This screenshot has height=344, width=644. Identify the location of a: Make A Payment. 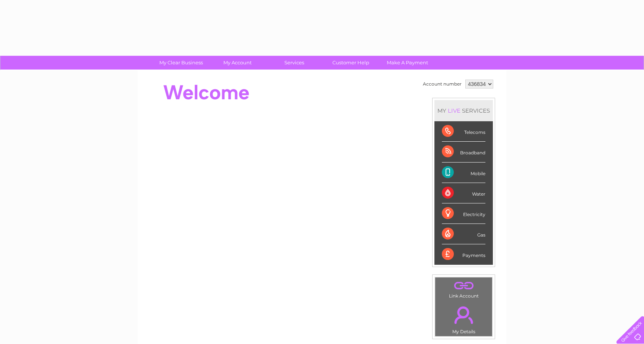
(407, 62).